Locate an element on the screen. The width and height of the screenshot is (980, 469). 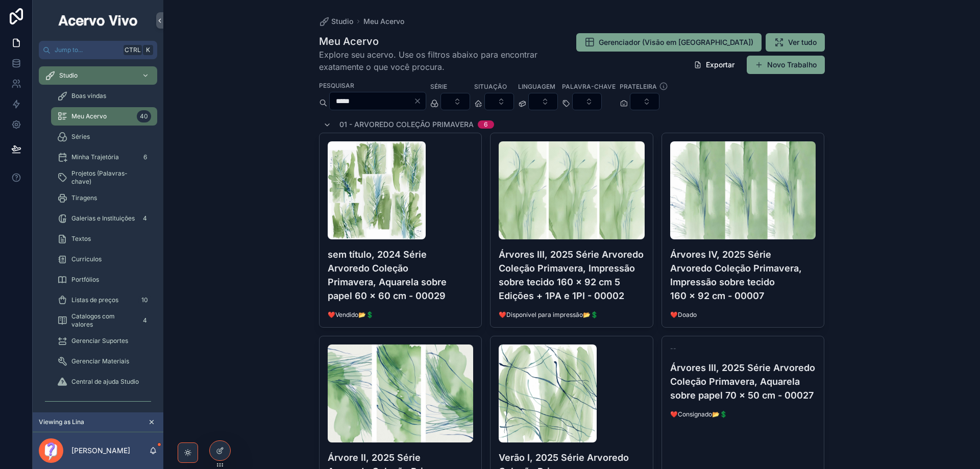
a: sem-título,-2024-Série-Arvoredo-Coleção-Primavera,-Aquarela-sobre-papel-60-x-60-cm---00029-web.jp... is located at coordinates (401, 230).